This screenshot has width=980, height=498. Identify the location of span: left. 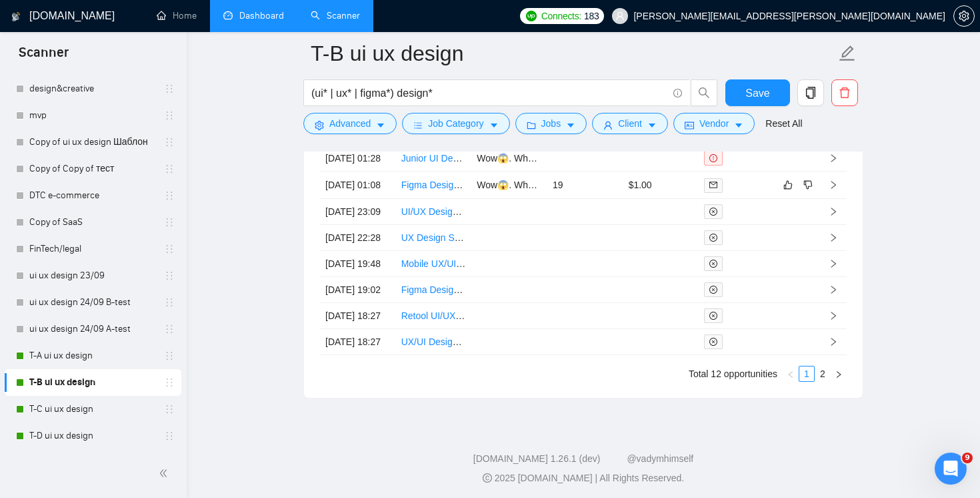
(791, 374).